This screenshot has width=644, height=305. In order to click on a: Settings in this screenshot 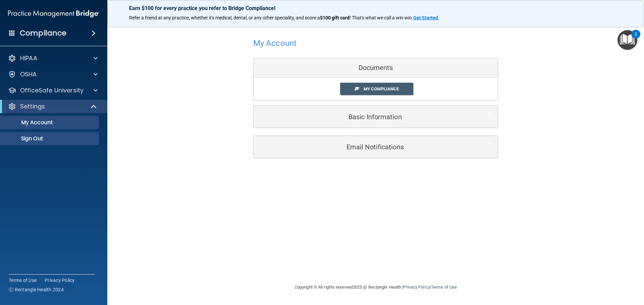, I will do `click(53, 106)`.